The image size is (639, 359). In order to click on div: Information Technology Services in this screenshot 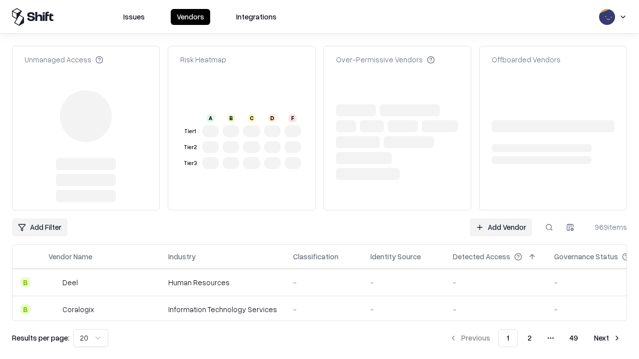, I will do `click(223, 309)`.